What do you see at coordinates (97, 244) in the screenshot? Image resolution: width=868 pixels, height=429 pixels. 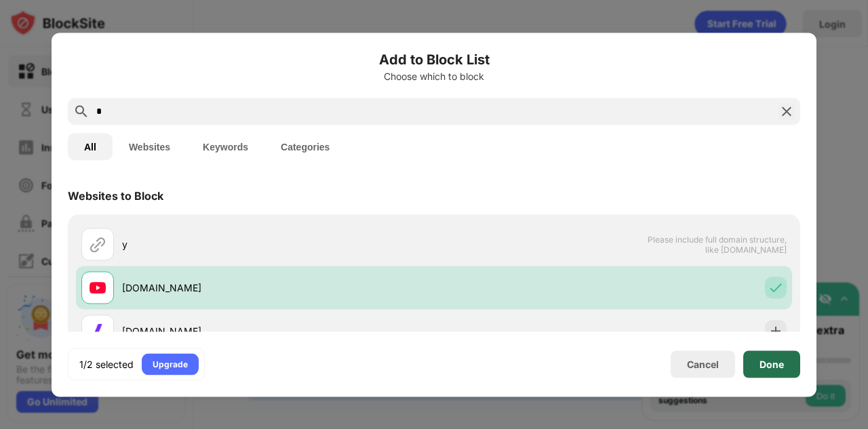 I see `img: url.svg` at bounding box center [97, 244].